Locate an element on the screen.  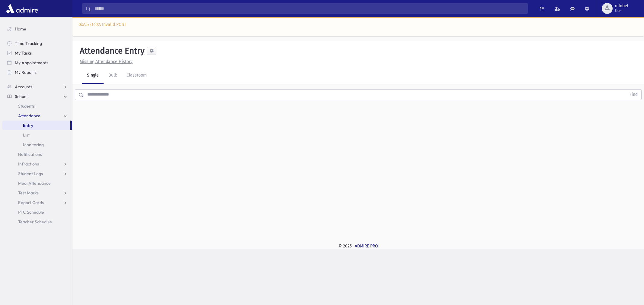
span: Home is located at coordinates (20, 29).